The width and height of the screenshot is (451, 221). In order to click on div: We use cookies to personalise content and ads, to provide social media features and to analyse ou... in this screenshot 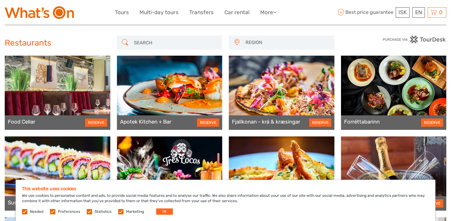, I will do `click(226, 200)`.